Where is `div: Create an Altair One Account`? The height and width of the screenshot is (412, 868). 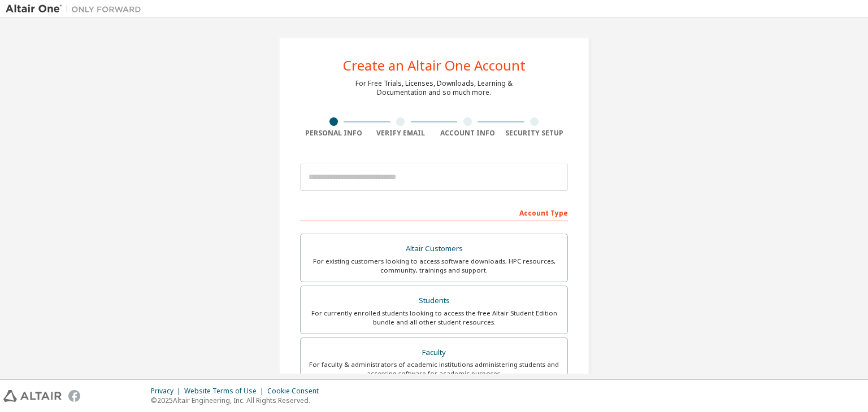 div: Create an Altair One Account is located at coordinates (434, 66).